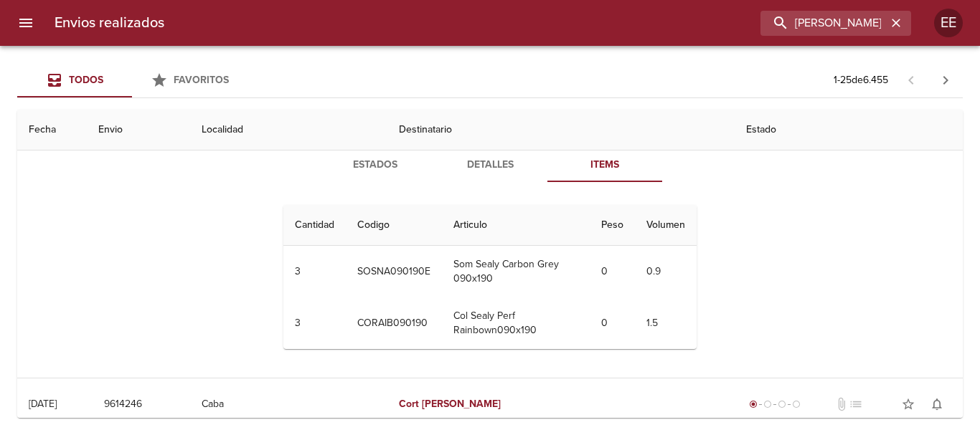 This screenshot has height=435, width=980. What do you see at coordinates (948, 23) in the screenshot?
I see `div: EE` at bounding box center [948, 23].